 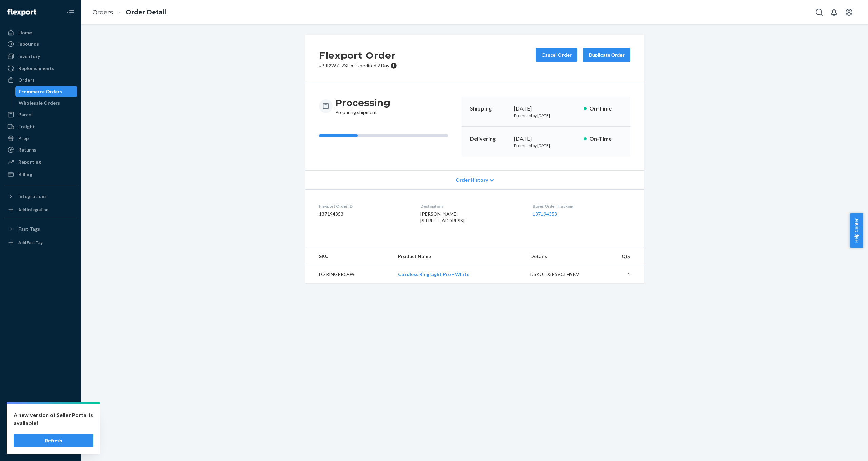 What do you see at coordinates (24, 138) in the screenshot?
I see `div: Prep` at bounding box center [24, 138].